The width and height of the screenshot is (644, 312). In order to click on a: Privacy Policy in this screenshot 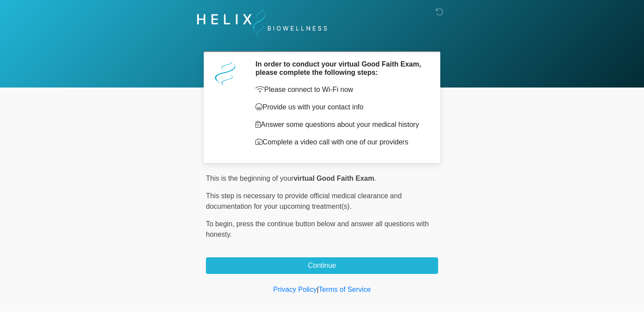, I will do `click(295, 289)`.